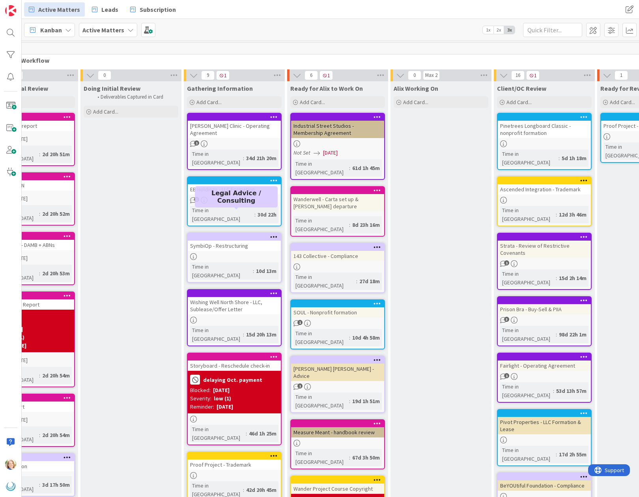 The image size is (639, 497). I want to click on div: 15d 2h 14m, so click(573, 278).